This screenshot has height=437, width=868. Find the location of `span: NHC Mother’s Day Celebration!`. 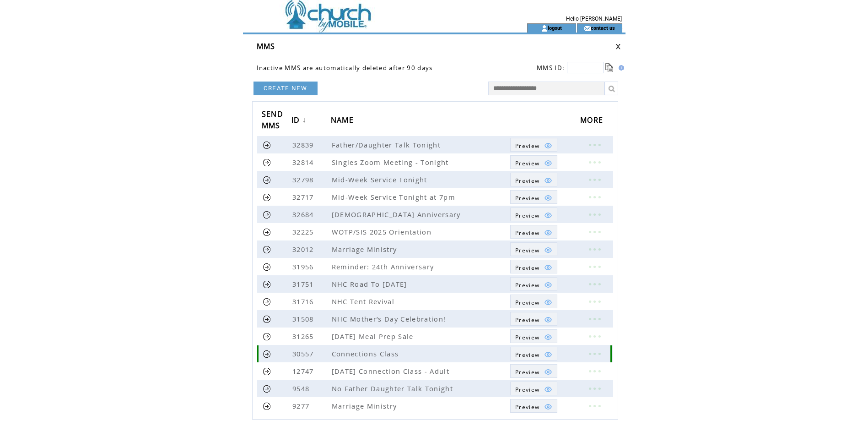

span: NHC Mother’s Day Celebration! is located at coordinates (390, 318).